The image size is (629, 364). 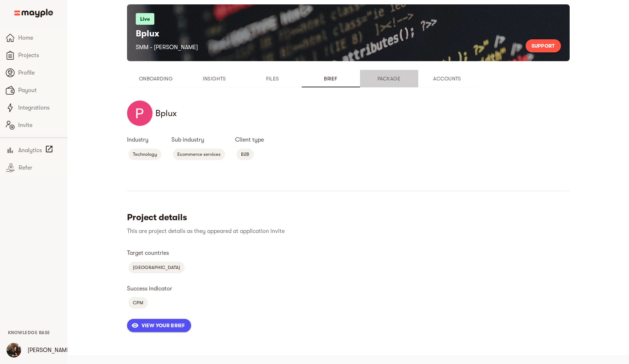 I want to click on span: Support, so click(x=543, y=46).